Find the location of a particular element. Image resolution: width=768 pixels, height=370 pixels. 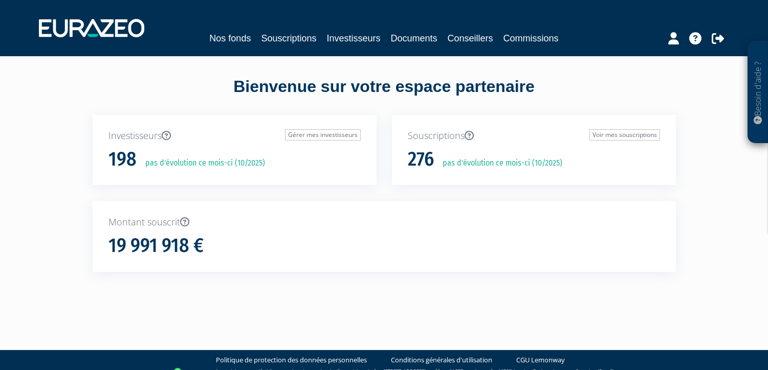

h1: 198 is located at coordinates (122, 160).